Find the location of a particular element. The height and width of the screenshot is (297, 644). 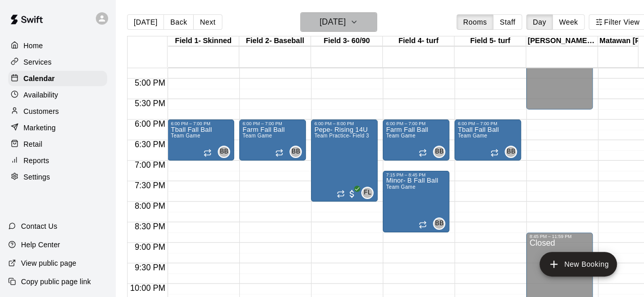

button: Day is located at coordinates (539, 22).